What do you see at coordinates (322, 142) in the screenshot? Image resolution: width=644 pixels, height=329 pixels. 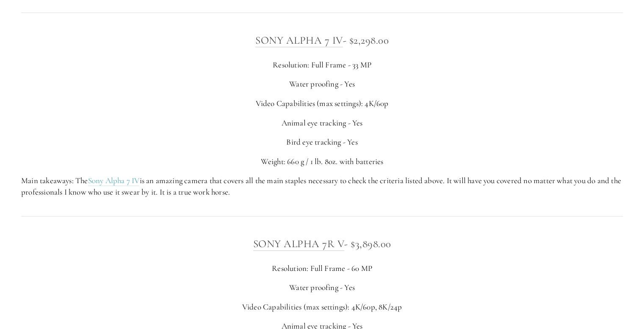 I see `p: Bird eye tracking - Yes` at bounding box center [322, 142].